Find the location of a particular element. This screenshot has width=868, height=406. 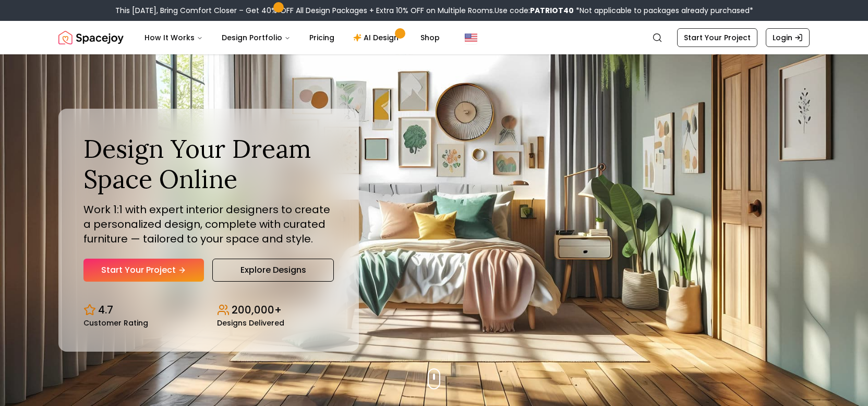

img: Spacejoy Logo is located at coordinates (91, 38).